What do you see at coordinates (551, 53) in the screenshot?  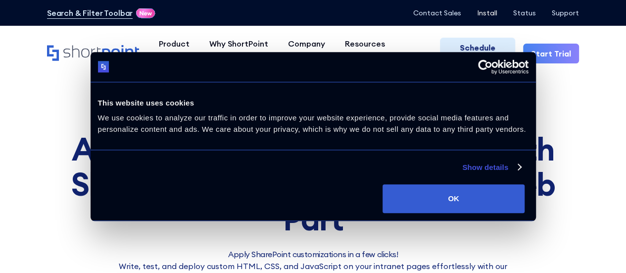 I see `a: Start Trial` at bounding box center [551, 53].